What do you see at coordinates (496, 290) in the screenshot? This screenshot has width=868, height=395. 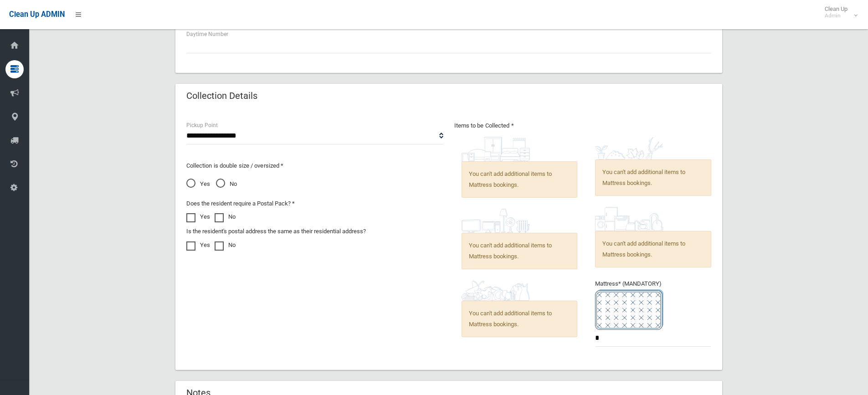 I see `img: b13cc3517677393f34c0a387616ef184.png` at bounding box center [496, 290].